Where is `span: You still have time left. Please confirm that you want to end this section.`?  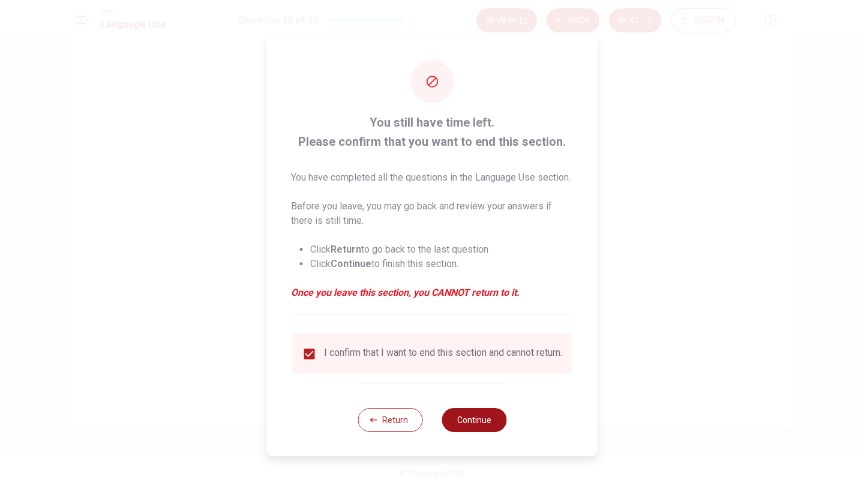
span: You still have time left. Please confirm that you want to end this section. is located at coordinates (432, 132).